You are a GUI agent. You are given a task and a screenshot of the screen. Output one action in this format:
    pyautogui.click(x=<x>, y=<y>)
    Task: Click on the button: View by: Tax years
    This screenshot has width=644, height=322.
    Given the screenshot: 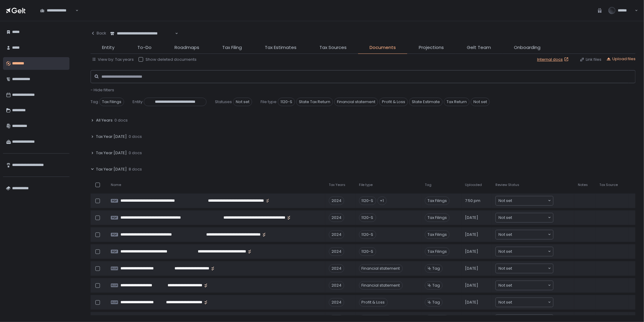 What is the action you would take?
    pyautogui.click(x=113, y=60)
    